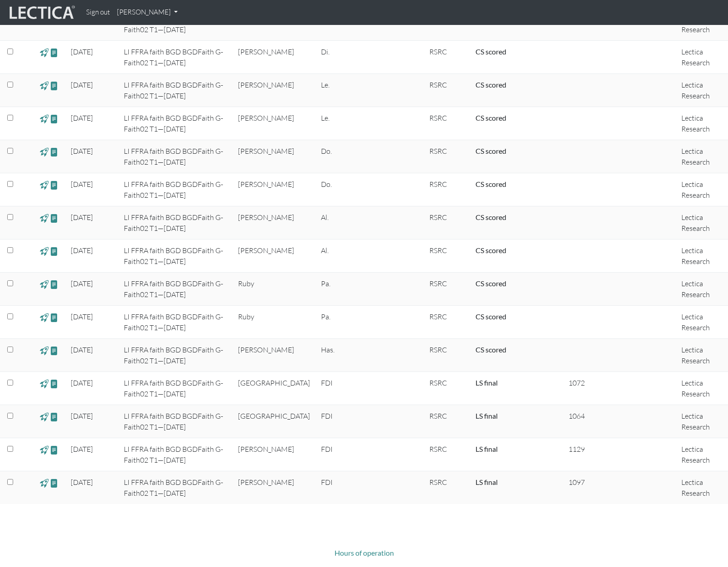 This screenshot has width=728, height=567. What do you see at coordinates (41, 13) in the screenshot?
I see `img: lecticalive` at bounding box center [41, 13].